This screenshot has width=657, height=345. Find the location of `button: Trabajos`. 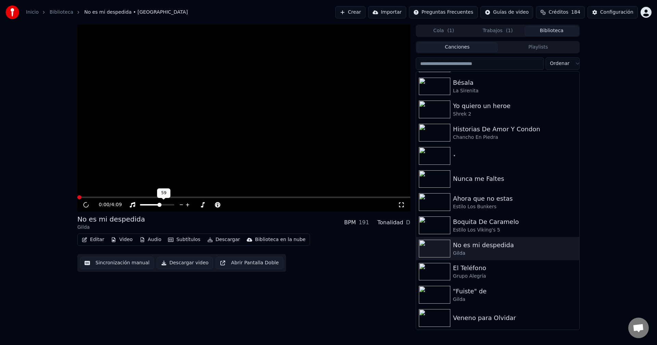

button: Trabajos is located at coordinates (498, 31).